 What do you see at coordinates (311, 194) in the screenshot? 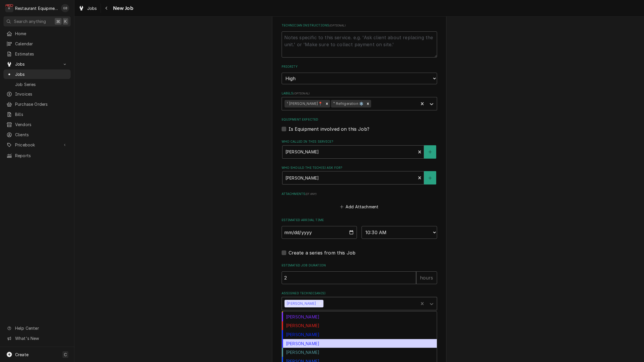
I see `span: ( if any )` at bounding box center [311, 194].